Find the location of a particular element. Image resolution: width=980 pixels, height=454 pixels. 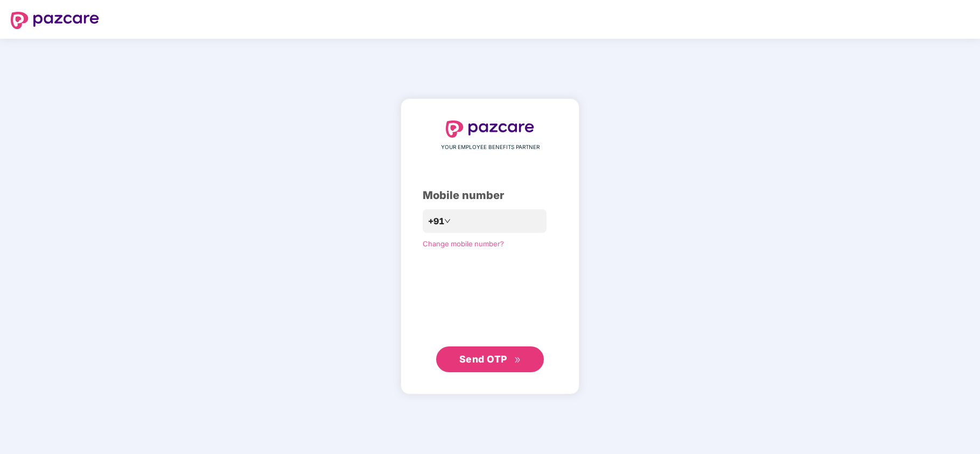

span: Send OTP is located at coordinates (482, 359).